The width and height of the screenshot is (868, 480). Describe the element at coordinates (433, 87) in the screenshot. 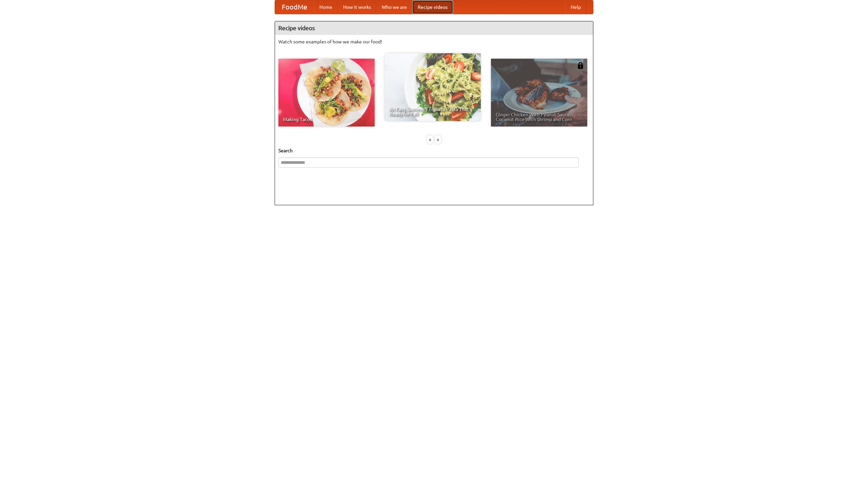

I see `a: An Easy, Summery Tomato Pasta That's Ready for Fall` at that location.